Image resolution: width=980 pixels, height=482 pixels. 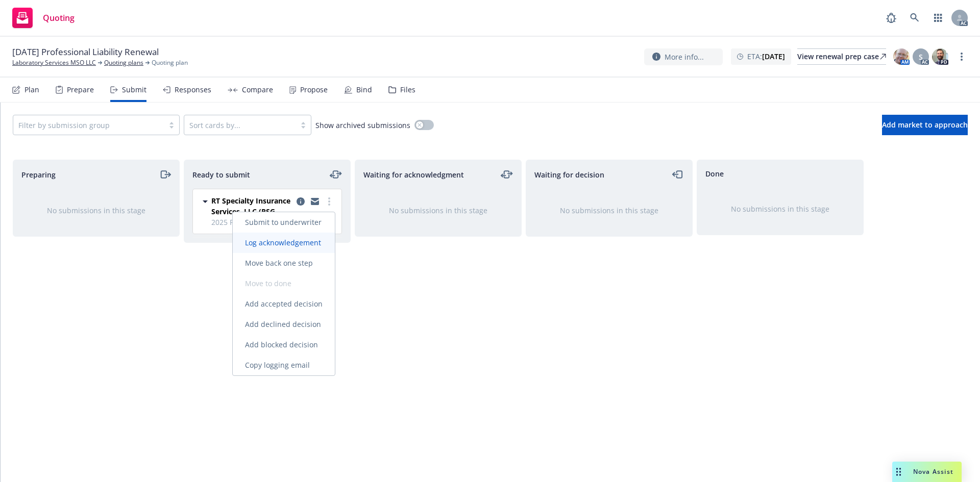 I want to click on a: Search, so click(x=914, y=18).